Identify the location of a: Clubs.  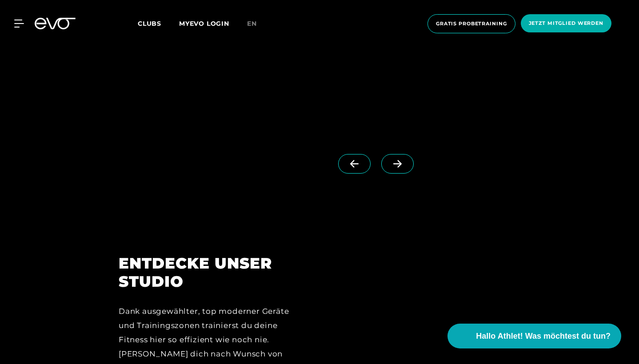
(158, 23).